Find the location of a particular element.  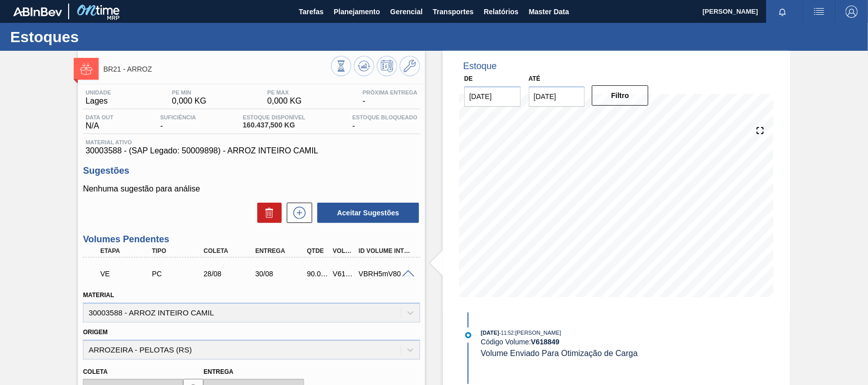

div: 90.000,000 is located at coordinates (317, 274).